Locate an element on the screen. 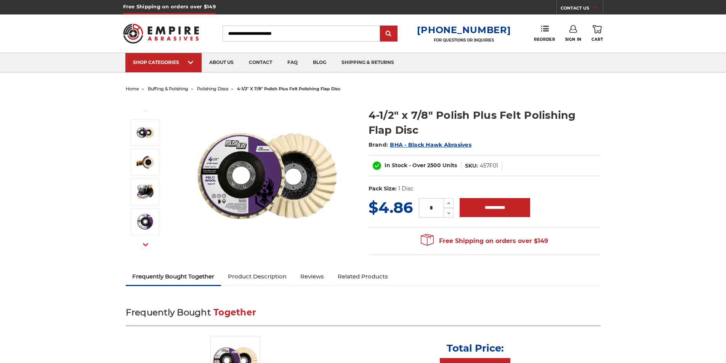 The height and width of the screenshot is (363, 726). span: $4.86 is located at coordinates (391, 207).